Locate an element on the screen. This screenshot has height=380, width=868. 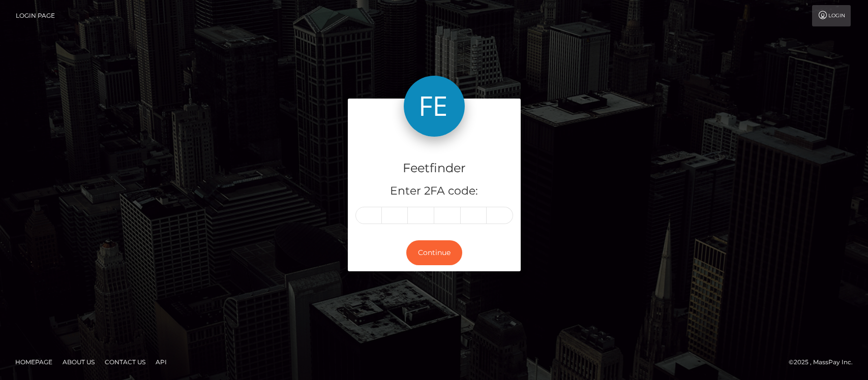
a: Contact Us is located at coordinates (125, 362).